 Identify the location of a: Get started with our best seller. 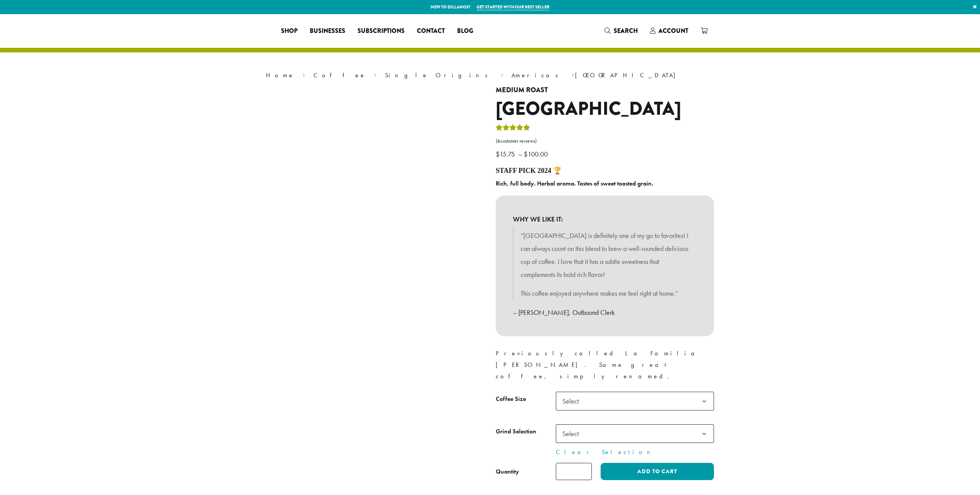
(512, 7).